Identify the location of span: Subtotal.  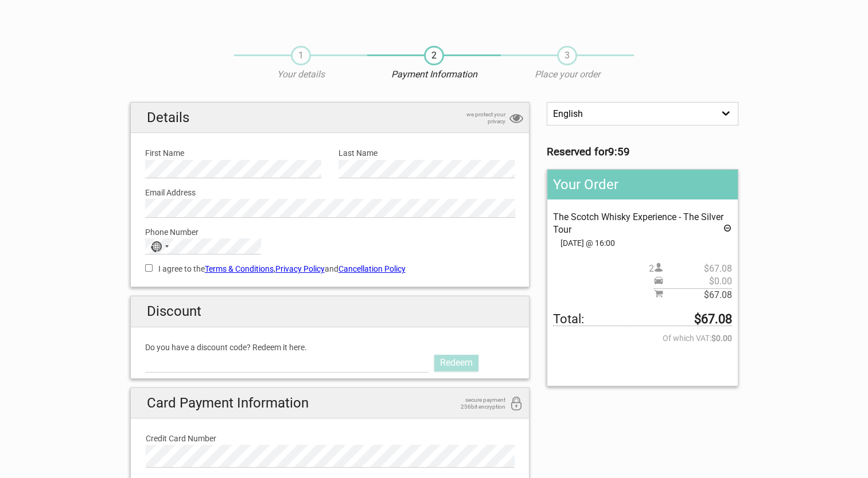
(693, 294).